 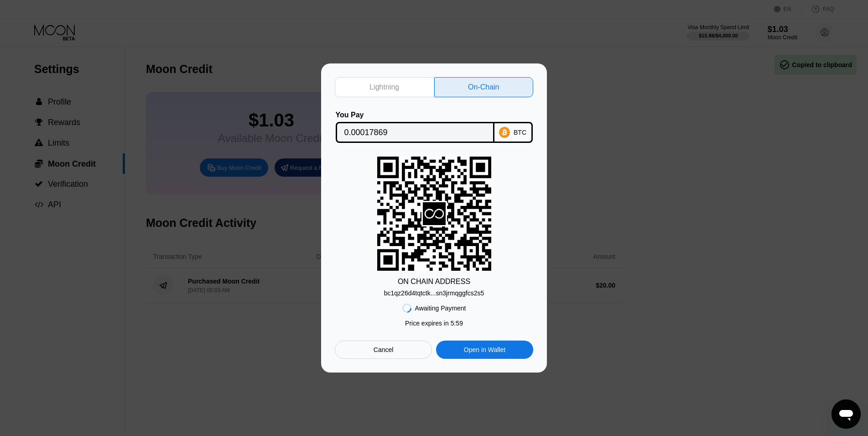 I want to click on div: ON CHAIN ADDRESS, so click(x=434, y=281).